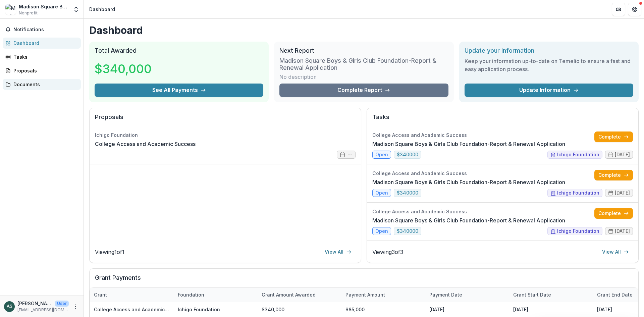 The height and width of the screenshot is (317, 644). I want to click on h2: Grant Payments, so click(364, 281).